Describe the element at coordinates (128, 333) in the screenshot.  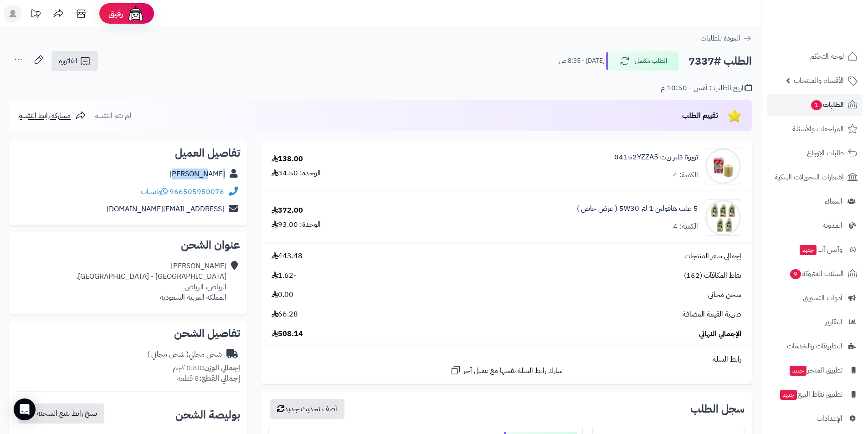
I see `h2: تفاصيل الشحن` at that location.